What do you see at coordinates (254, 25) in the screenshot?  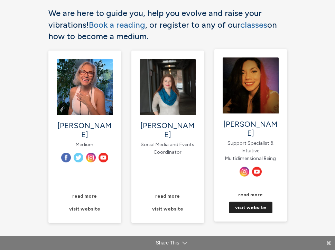 I see `a: classes` at bounding box center [254, 25].